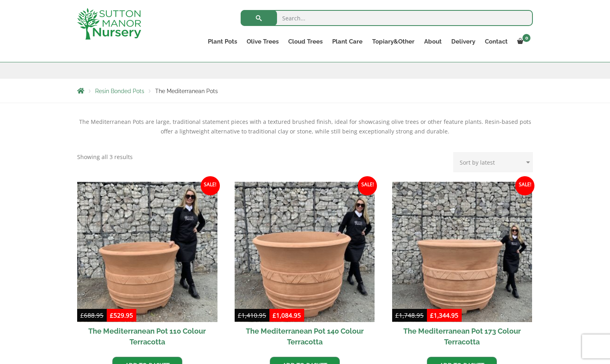  I want to click on p: Showing all 3 results, so click(105, 157).